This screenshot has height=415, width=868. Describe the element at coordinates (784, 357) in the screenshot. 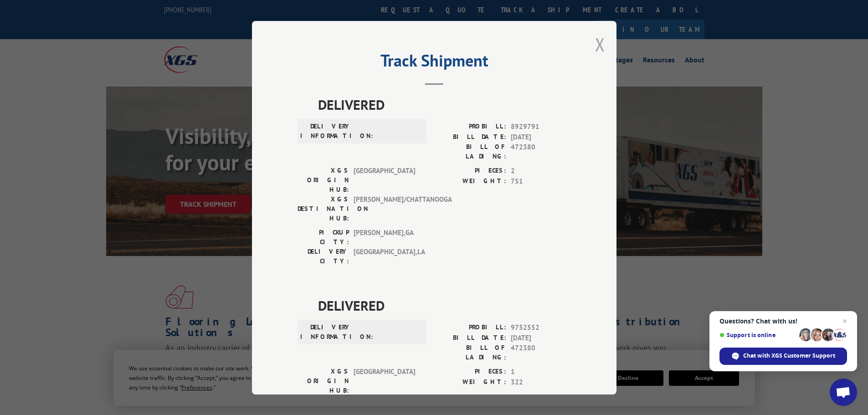

I see `div: Chat with XGS Customer Support` at that location.